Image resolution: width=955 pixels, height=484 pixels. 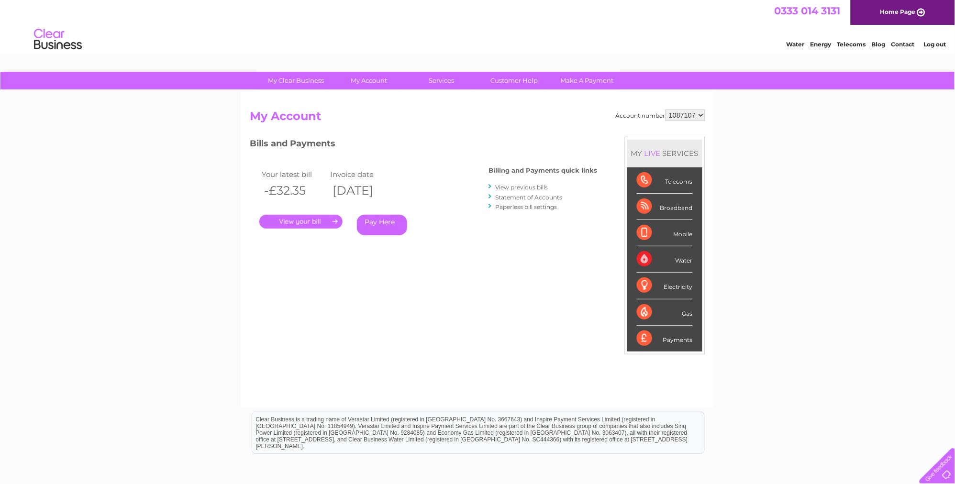 I want to click on a: 0333 014 3131, so click(x=808, y=11).